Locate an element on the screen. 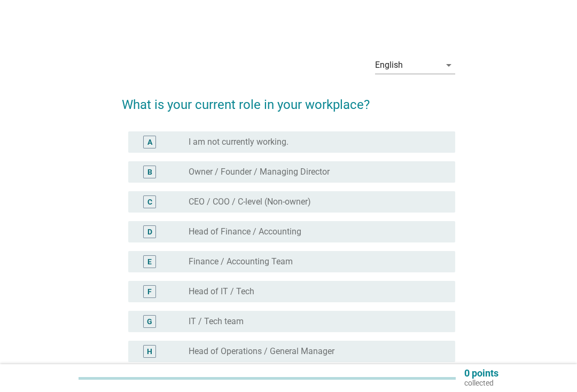 The height and width of the screenshot is (392, 577). i: arrow_drop_down is located at coordinates (449, 65).